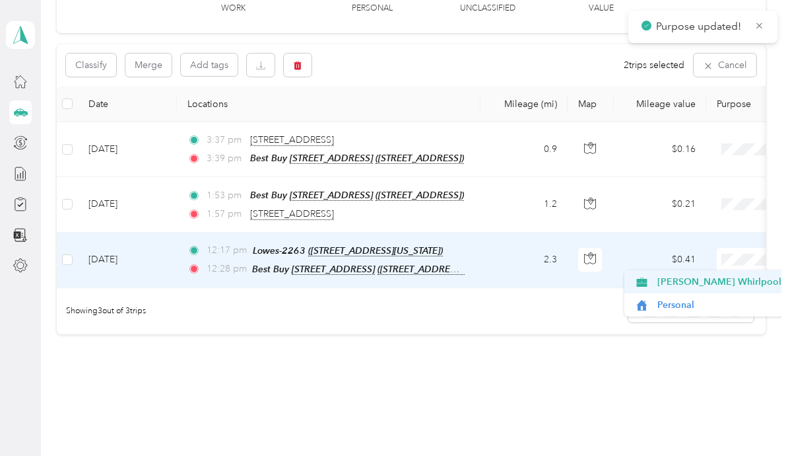 This screenshot has width=788, height=456. I want to click on span: 1:53 pm, so click(225, 195).